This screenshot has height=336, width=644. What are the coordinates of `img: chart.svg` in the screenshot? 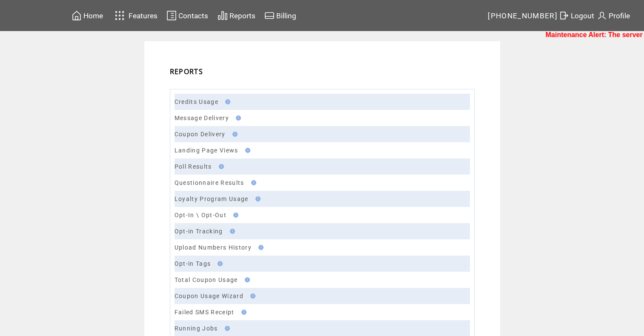 It's located at (222, 16).